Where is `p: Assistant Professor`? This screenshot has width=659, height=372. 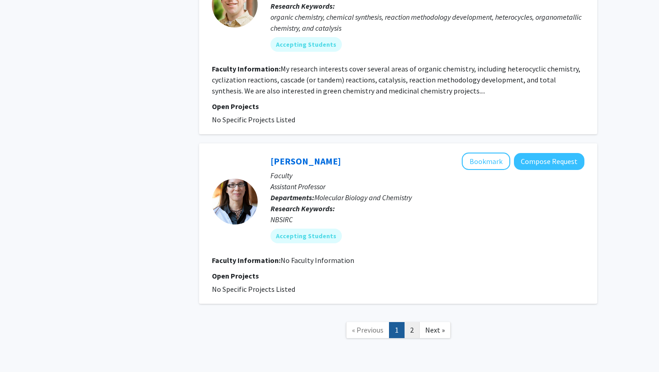 p: Assistant Professor is located at coordinates (428, 186).